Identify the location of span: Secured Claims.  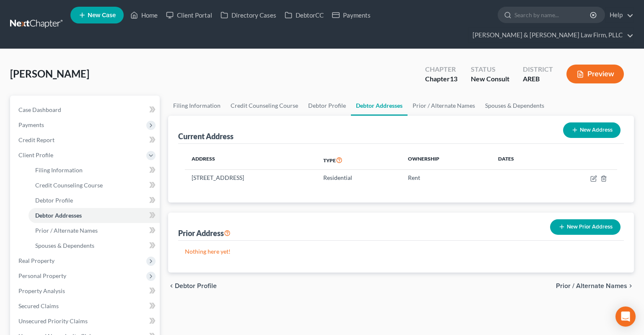
(38, 306).